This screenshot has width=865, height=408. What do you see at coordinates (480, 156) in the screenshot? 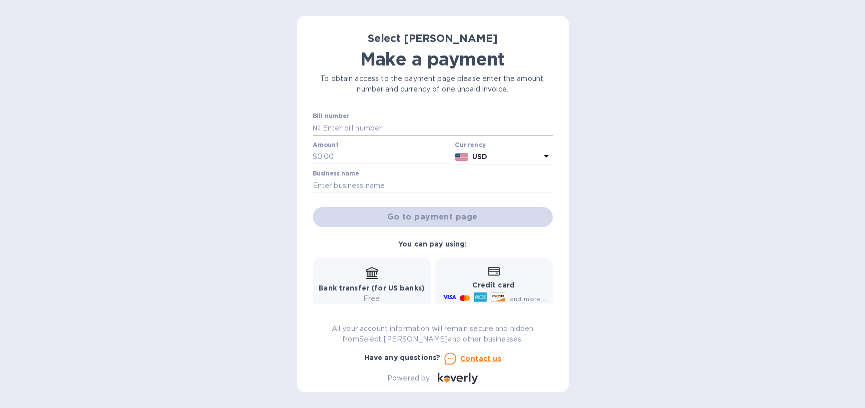
I see `b: USD` at bounding box center [480, 156].